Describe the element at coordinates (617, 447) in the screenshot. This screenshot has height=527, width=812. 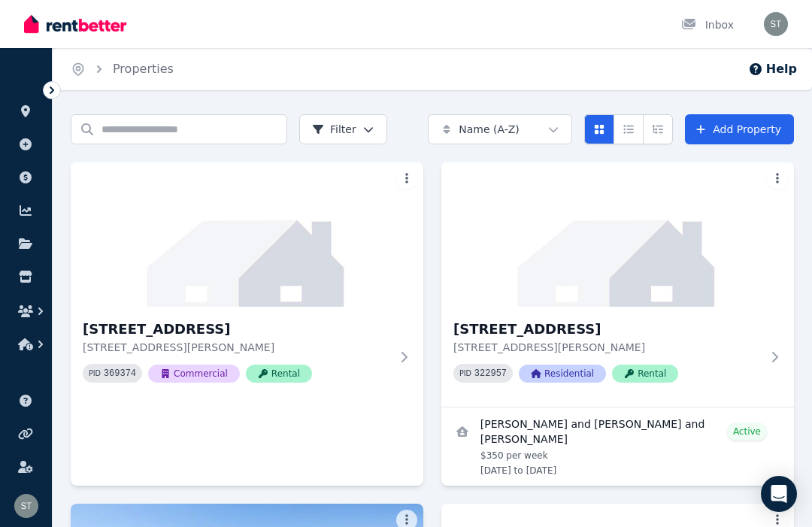
I see `a: View details for Donald and Lois Gemmell and Lois Gemmell` at that location.